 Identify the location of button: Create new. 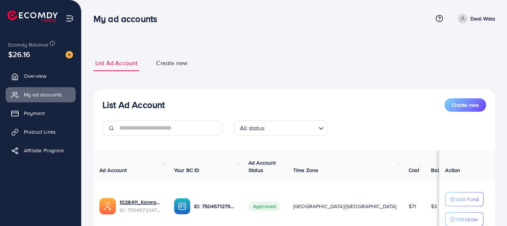
(466, 105).